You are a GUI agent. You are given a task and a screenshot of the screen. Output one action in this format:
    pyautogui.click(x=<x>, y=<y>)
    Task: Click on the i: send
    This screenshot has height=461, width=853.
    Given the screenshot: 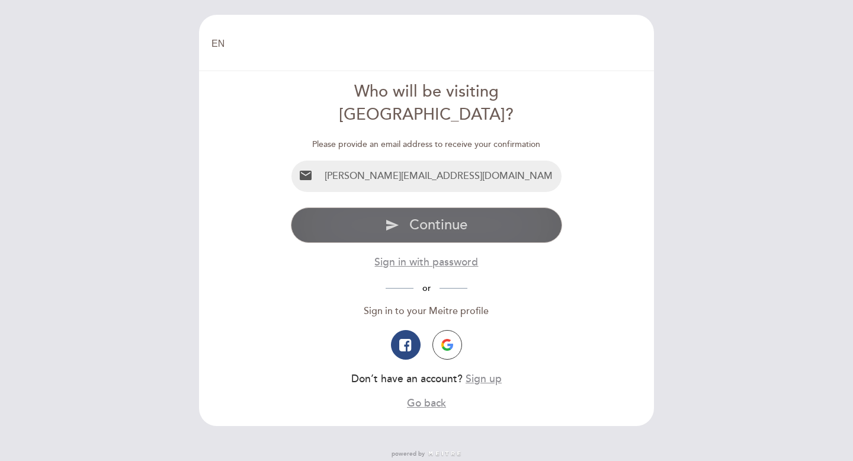 What is the action you would take?
    pyautogui.click(x=392, y=225)
    